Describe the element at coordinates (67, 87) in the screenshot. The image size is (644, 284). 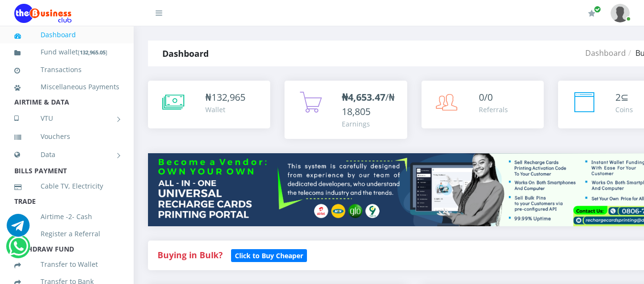
I see `a: Miscellaneous Payments` at that location.